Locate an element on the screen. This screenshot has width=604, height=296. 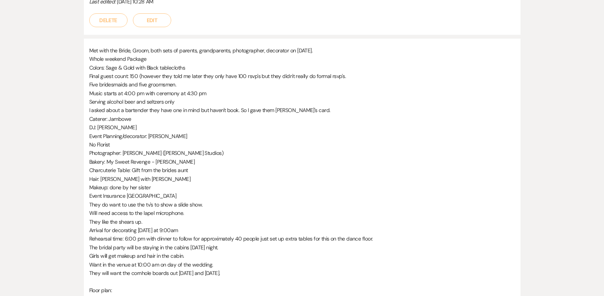
p: Music starts at 4:00 pm with ceremony at 4:30 pm is located at coordinates (302, 93).